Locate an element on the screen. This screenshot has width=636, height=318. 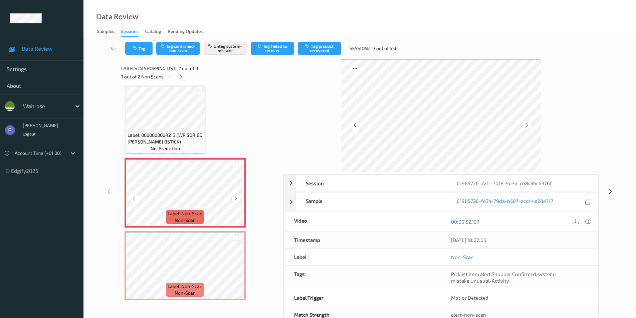
a: Samples is located at coordinates (109, 32).